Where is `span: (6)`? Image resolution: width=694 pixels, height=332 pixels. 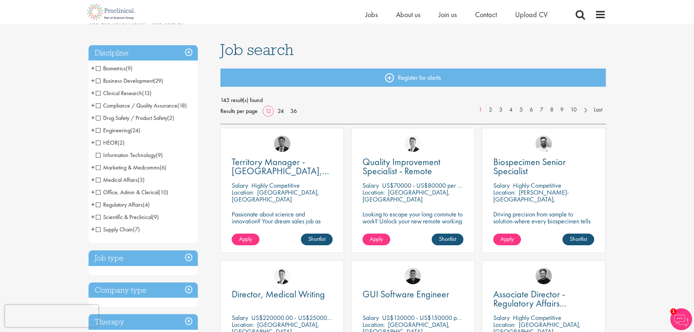 span: (6) is located at coordinates (163, 167).